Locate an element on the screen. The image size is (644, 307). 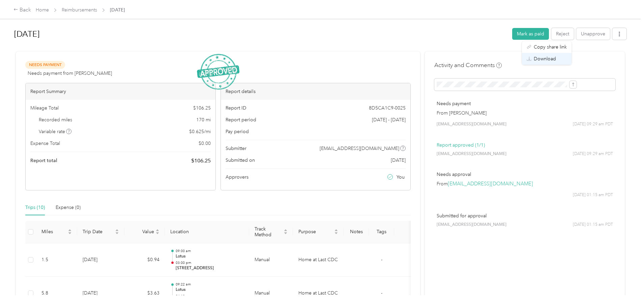
span: Variable rate is located at coordinates (56, 132).